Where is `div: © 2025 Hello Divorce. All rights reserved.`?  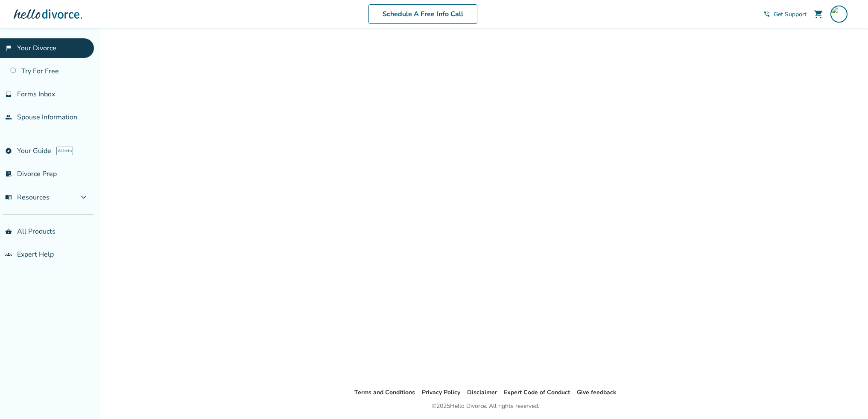
div: © 2025 Hello Divorce. All rights reserved. is located at coordinates (486, 406).